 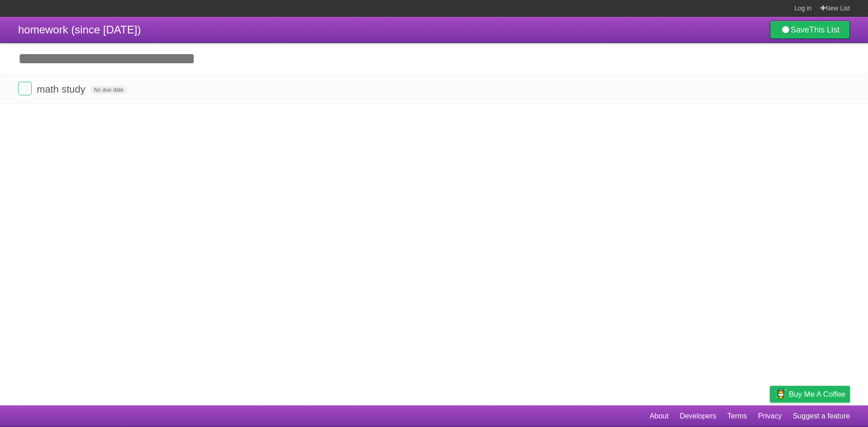 I want to click on span: math study, so click(x=62, y=89).